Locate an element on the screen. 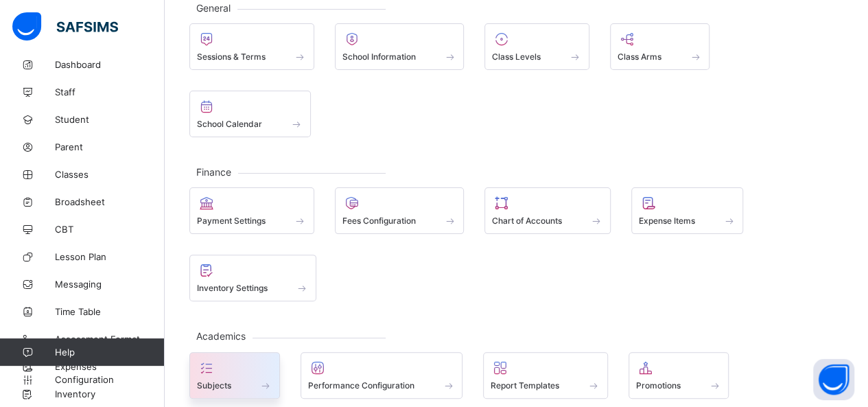  div: Class Arms is located at coordinates (660, 47).